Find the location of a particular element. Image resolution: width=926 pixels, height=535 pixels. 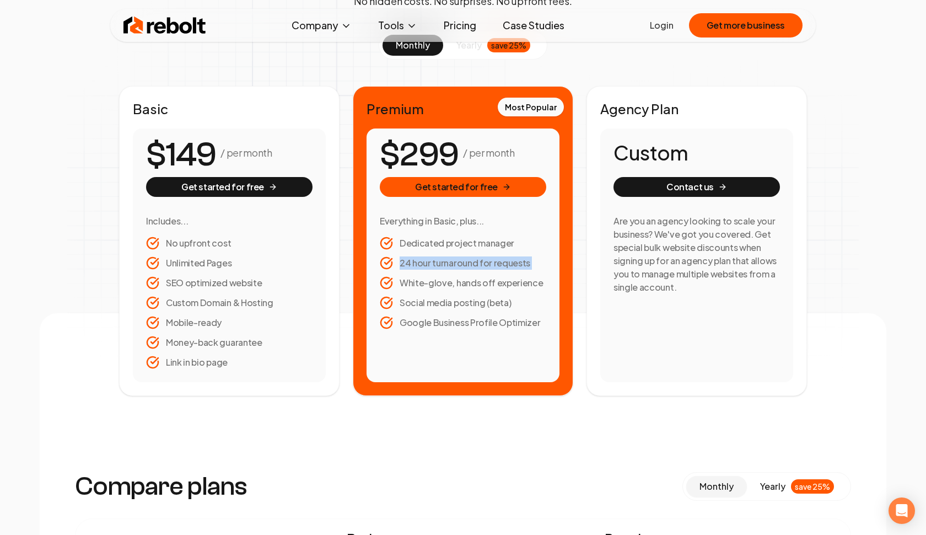

a: Case Studies is located at coordinates (534, 25).